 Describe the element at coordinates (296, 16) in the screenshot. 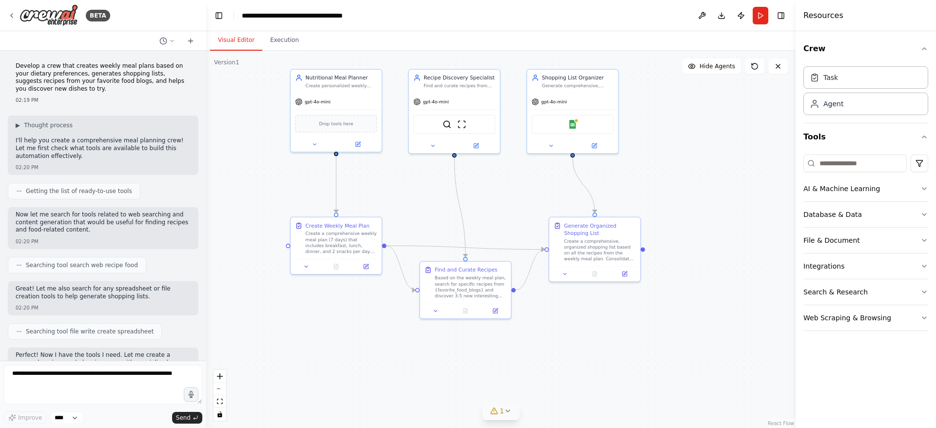

I see `nav: breadcrumb` at that location.